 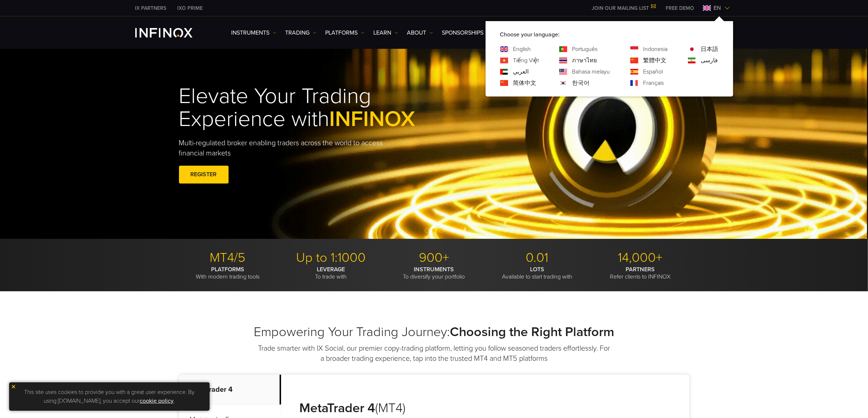 What do you see at coordinates (345, 33) in the screenshot?
I see `a: PLATFORMS` at bounding box center [345, 33].